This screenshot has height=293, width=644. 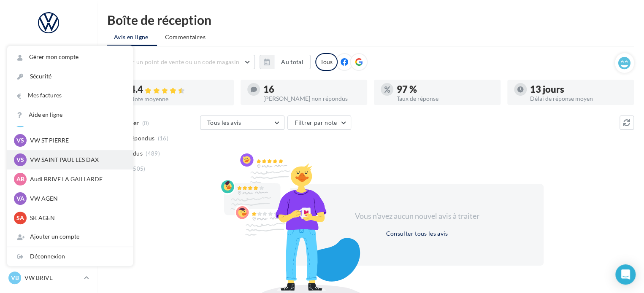 What do you see at coordinates (370, 20) in the screenshot?
I see `div: Boîte de réception` at bounding box center [370, 20].